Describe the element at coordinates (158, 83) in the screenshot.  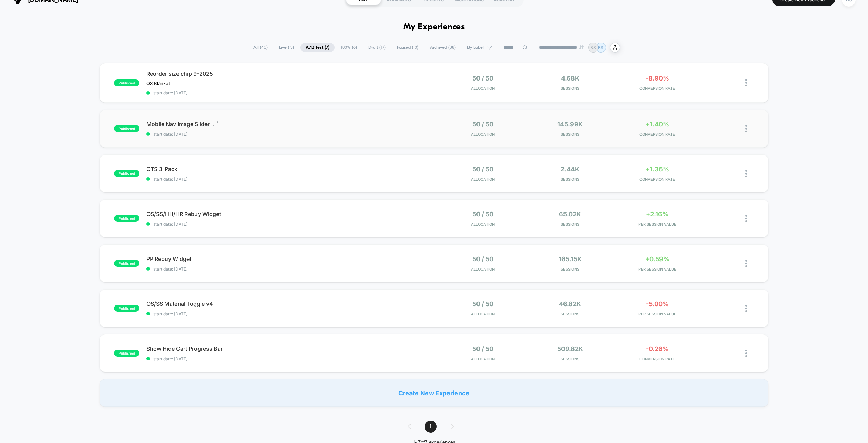
I see `span: OS Blanket` at that location.